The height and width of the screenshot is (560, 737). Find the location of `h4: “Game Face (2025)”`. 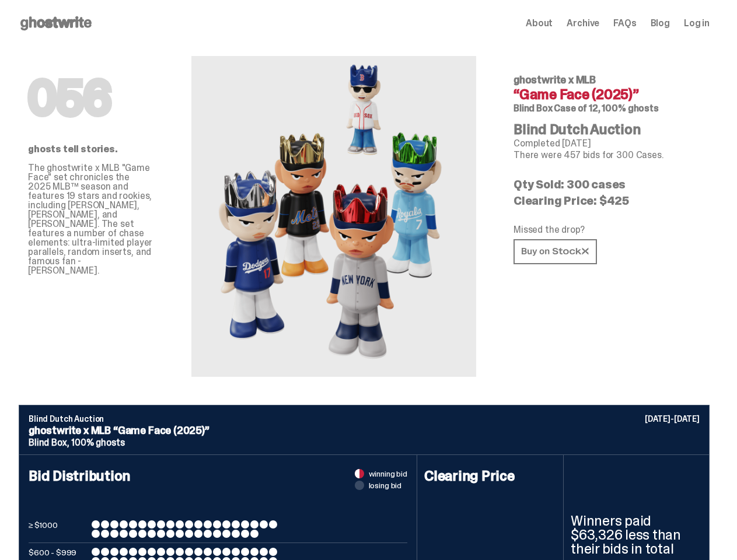

h4: “Game Face (2025)” is located at coordinates (606, 95).